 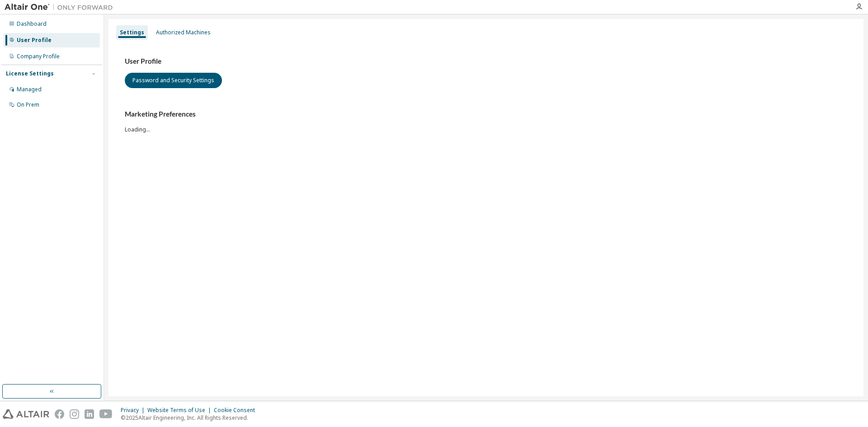 What do you see at coordinates (486, 121) in the screenshot?
I see `div: Loading...` at bounding box center [486, 121].